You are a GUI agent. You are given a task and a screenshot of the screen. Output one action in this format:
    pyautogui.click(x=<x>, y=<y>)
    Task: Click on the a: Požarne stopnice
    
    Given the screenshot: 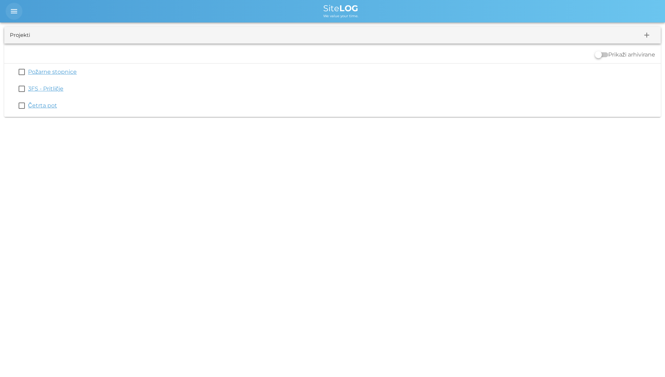 What is the action you would take?
    pyautogui.click(x=52, y=72)
    